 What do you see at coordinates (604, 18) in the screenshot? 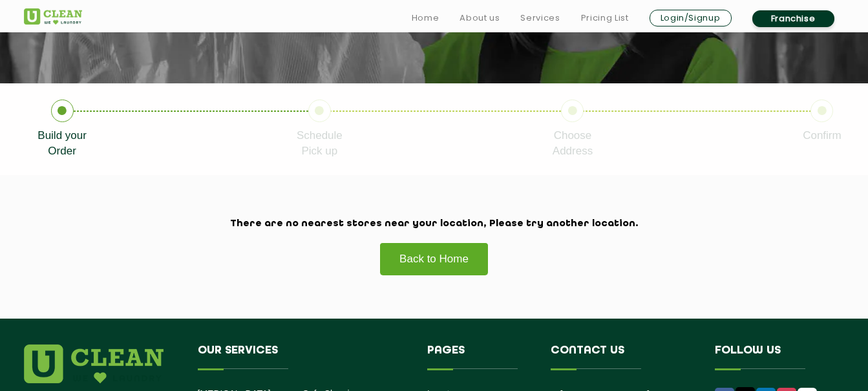
I see `a: Pricing List` at bounding box center [604, 18].